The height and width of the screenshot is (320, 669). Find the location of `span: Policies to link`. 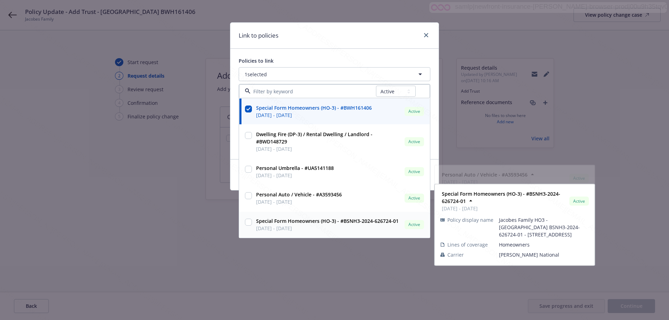

span: Policies to link is located at coordinates (256, 61).